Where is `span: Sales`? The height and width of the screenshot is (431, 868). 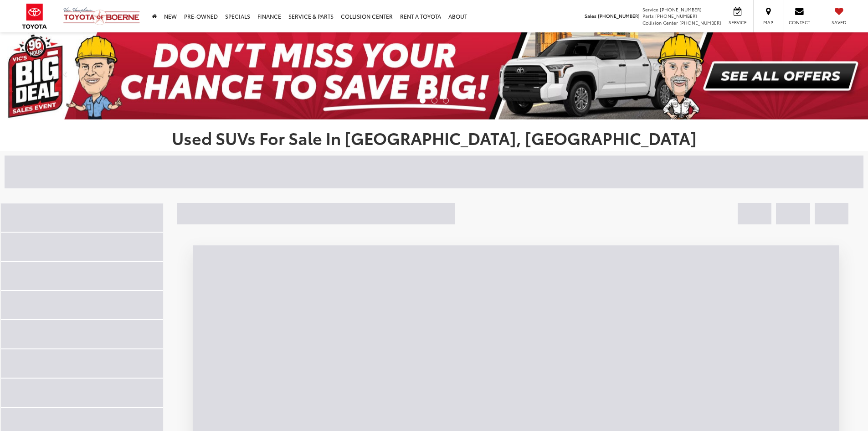
span: Sales is located at coordinates (591, 16).